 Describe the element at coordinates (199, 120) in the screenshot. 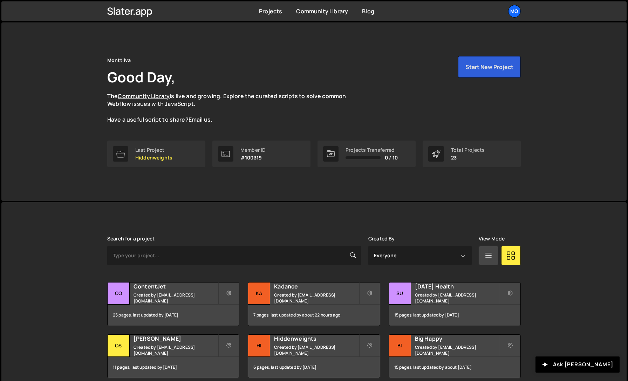

I see `a: Email us` at that location.